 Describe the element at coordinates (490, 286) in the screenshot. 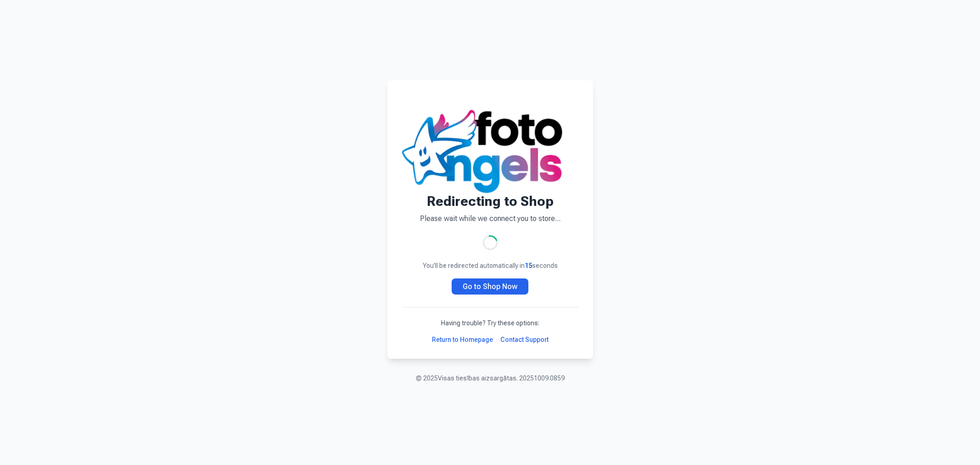

I see `a: Go to Shop Now` at that location.